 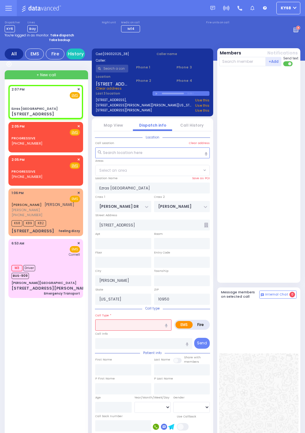 I want to click on button: +Add, so click(x=274, y=62).